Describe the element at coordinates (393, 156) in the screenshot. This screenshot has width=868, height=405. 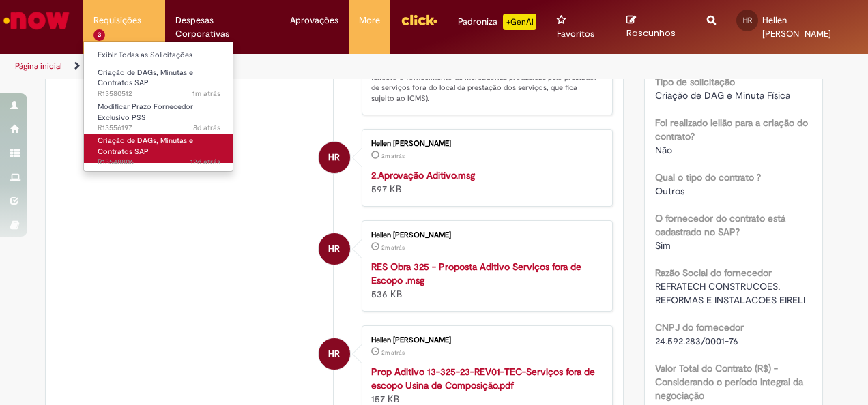
I see `time: 30/09/2025 10:34:39` at that location.